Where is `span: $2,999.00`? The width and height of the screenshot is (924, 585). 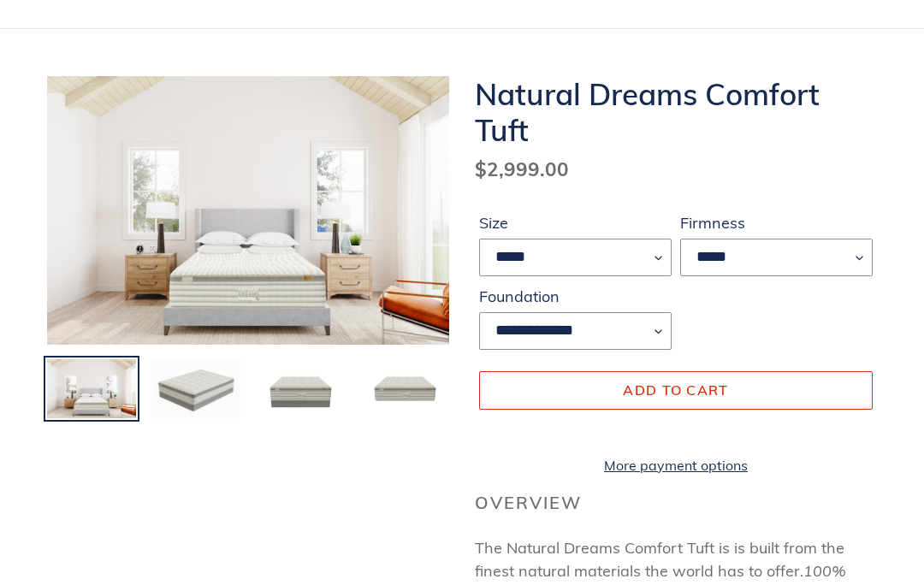
span: $2,999.00 is located at coordinates (522, 168).